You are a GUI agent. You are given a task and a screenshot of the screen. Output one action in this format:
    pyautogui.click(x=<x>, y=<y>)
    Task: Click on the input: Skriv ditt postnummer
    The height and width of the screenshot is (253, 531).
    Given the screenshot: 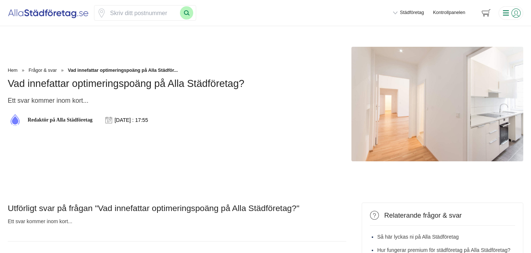 What is the action you would take?
    pyautogui.click(x=143, y=13)
    